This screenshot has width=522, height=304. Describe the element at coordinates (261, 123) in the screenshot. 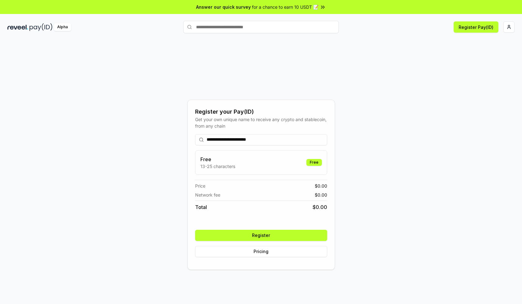

I see `div: Get your own unique name to receive any crypto and stablecoin, from any chain` at that location.